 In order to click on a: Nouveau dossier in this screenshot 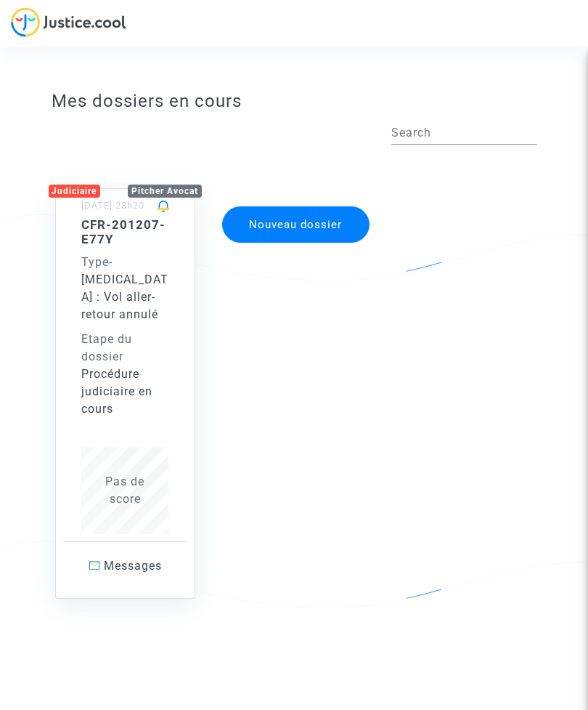, I will do `click(295, 203)`.